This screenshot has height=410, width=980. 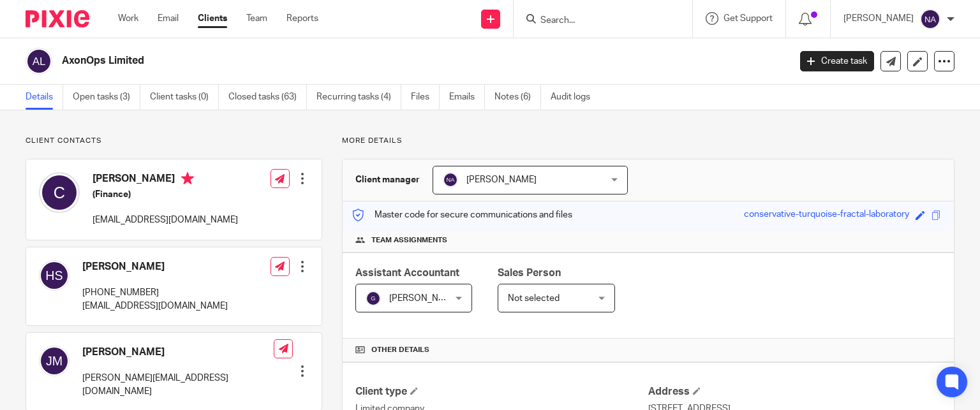 I want to click on h5: (Finance), so click(x=165, y=194).